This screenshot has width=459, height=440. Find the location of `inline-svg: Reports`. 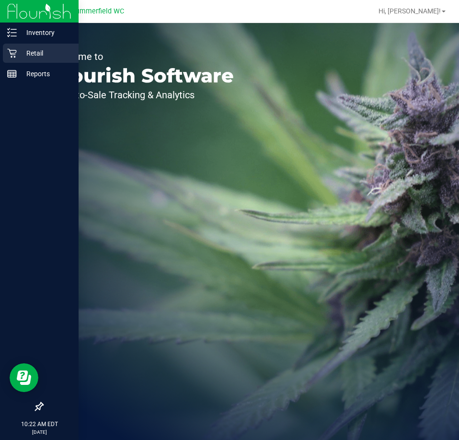

inline-svg: Reports is located at coordinates (12, 74).